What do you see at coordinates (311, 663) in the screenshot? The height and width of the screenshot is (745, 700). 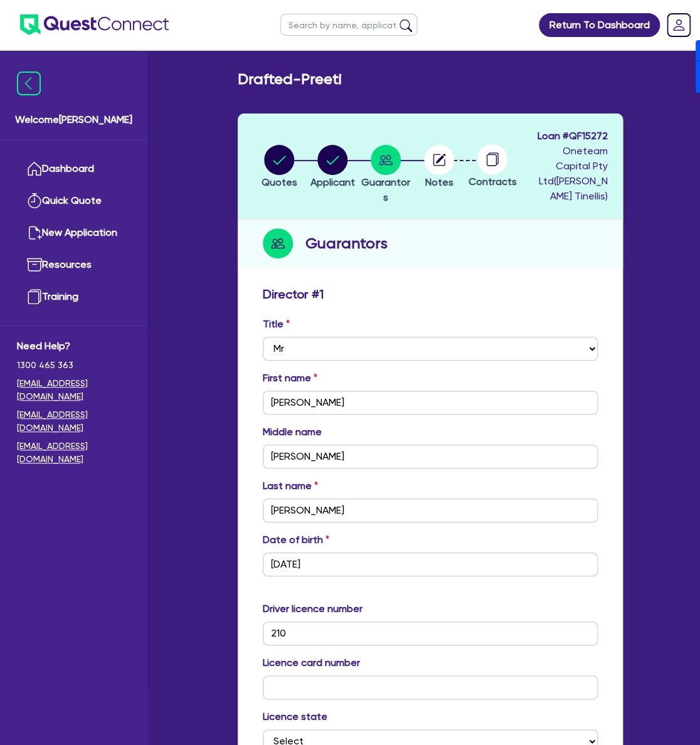 I see `label: Licence card number` at bounding box center [311, 663].